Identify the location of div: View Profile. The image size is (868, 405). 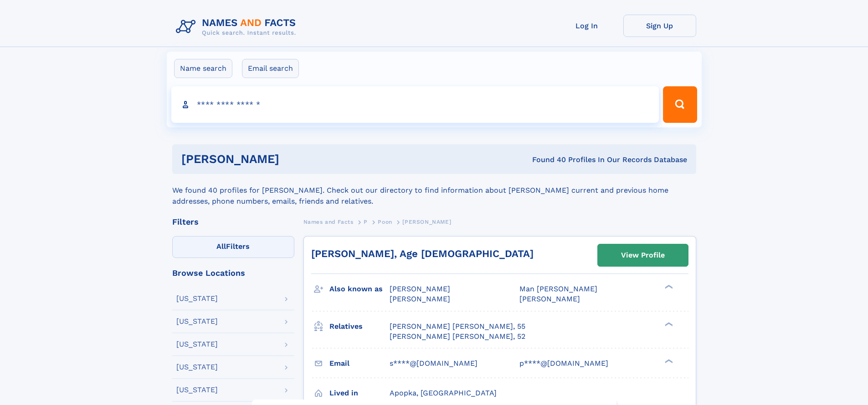
(643, 255).